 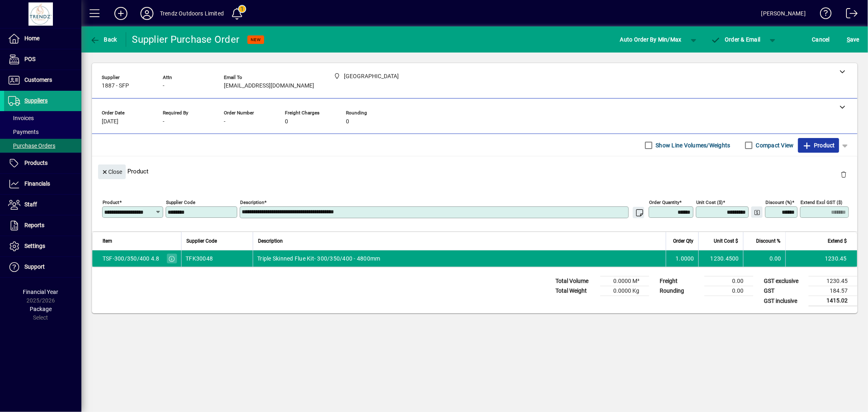 I want to click on td: 0.0000 Kg, so click(x=625, y=291).